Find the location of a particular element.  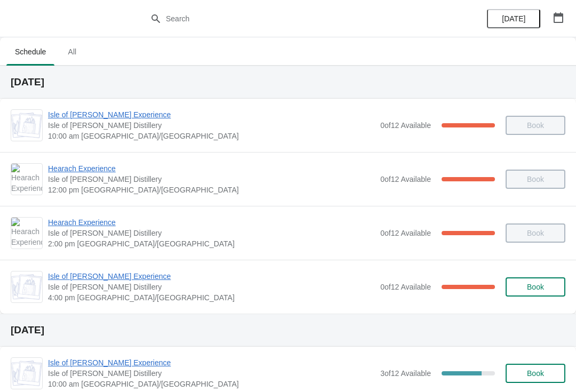

img: Hearach Experience | Isle of Harris Distillery | 2:00 pm Europe/London is located at coordinates (26, 233).